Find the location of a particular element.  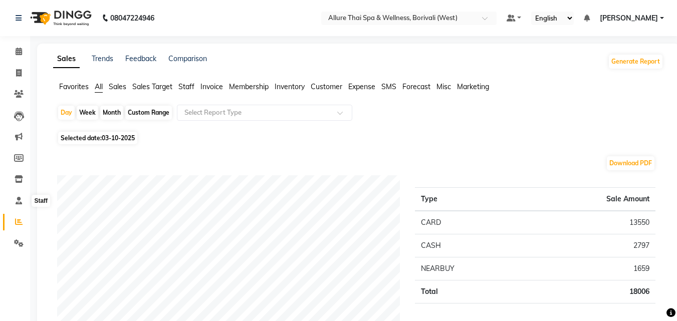

div: Staff is located at coordinates (41, 201).